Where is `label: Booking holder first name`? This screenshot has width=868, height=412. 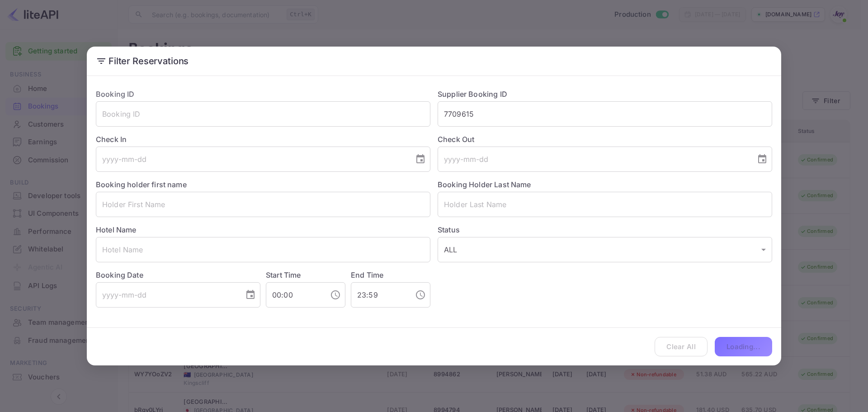 label: Booking holder first name is located at coordinates (141, 184).